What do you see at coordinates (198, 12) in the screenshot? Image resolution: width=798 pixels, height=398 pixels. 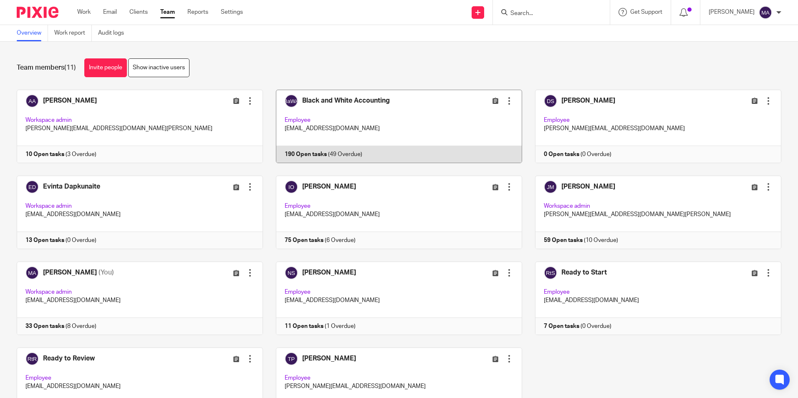 I see `a: Reports` at bounding box center [198, 12].